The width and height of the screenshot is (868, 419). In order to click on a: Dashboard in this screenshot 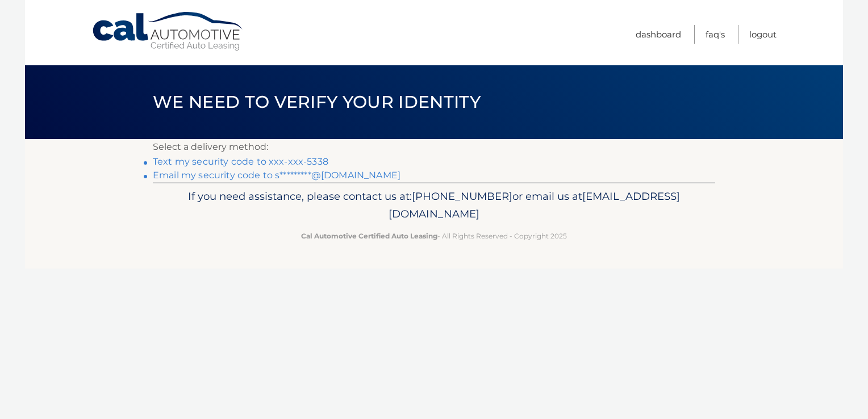, I will do `click(659, 34)`.